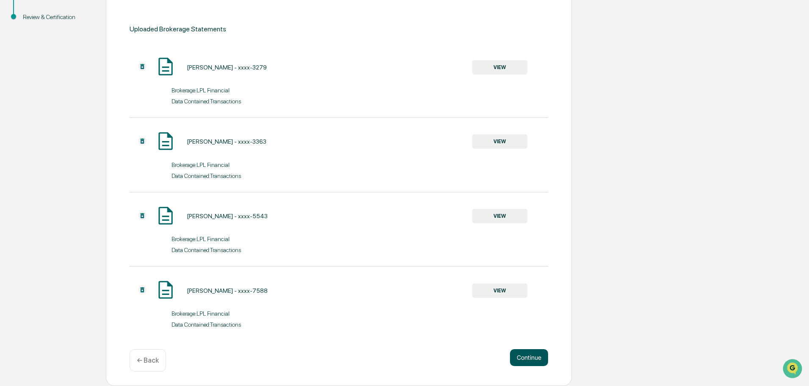  Describe the element at coordinates (36, 111) in the screenshot. I see `span: Preclearance` at that location.